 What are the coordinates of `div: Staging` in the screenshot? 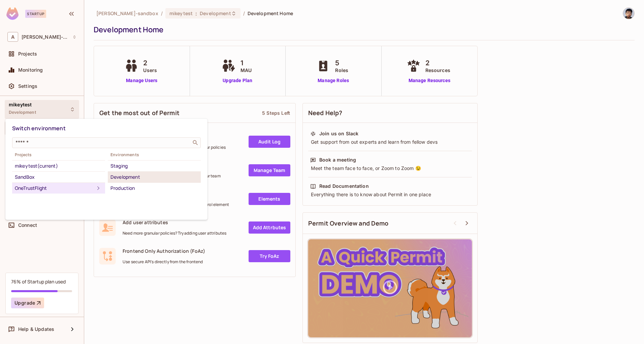 It's located at (155, 166).